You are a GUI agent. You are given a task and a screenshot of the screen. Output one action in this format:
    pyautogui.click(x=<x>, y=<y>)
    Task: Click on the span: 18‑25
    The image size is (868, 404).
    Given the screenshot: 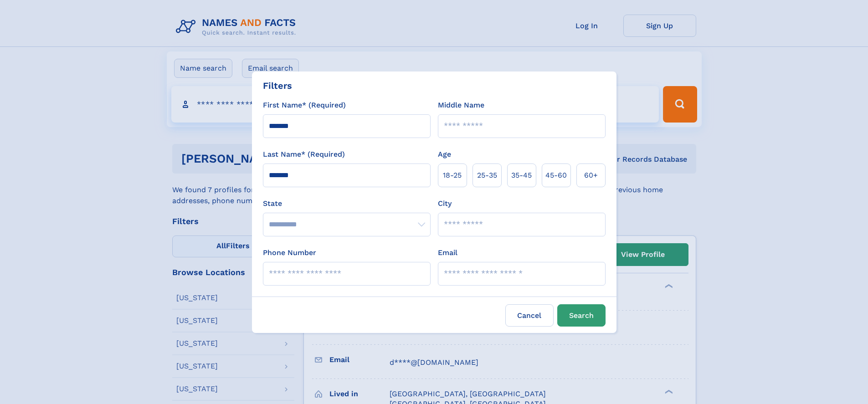 What is the action you would take?
    pyautogui.click(x=452, y=175)
    